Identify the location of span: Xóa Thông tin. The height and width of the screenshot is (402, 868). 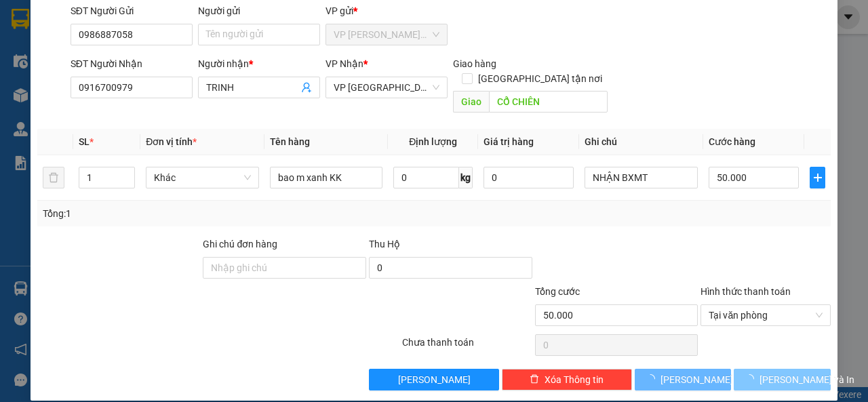
(574, 380).